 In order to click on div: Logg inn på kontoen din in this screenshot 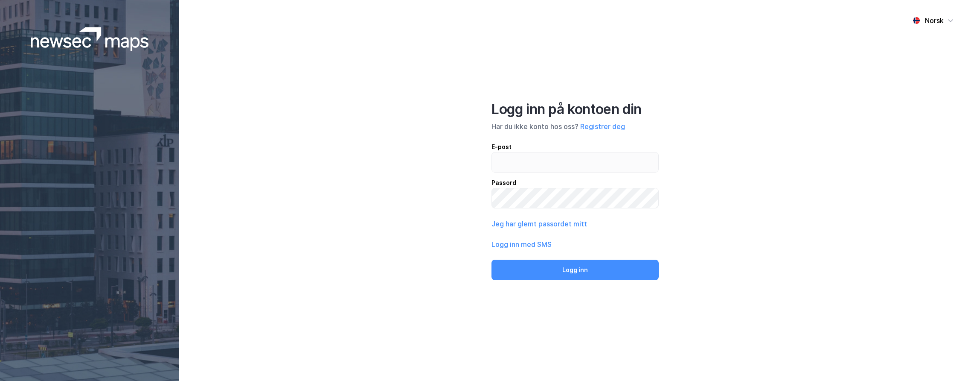, I will do `click(575, 109)`.